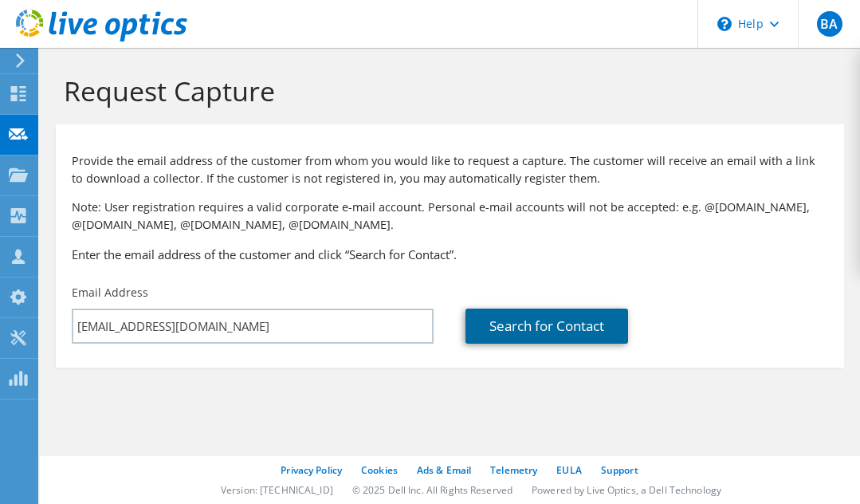 The width and height of the screenshot is (860, 504). Describe the element at coordinates (444, 470) in the screenshot. I see `a: Ads & Email` at that location.